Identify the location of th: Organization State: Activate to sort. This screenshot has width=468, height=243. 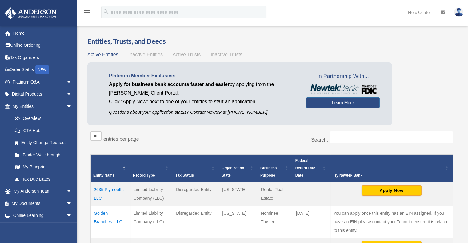
(238, 168).